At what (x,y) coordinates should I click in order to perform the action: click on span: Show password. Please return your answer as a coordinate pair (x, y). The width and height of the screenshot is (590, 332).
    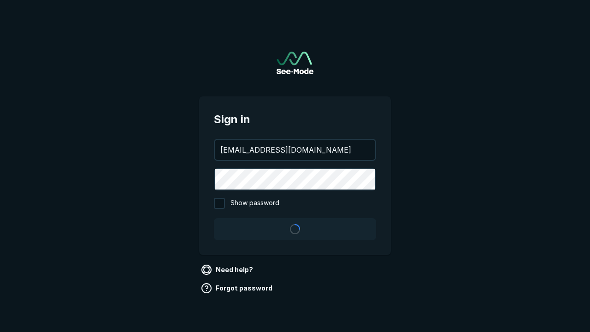
    Looking at the image, I should click on (255, 203).